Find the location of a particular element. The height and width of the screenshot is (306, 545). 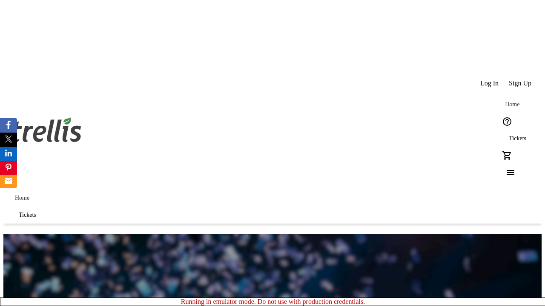

span: Log In is located at coordinates (489, 83).